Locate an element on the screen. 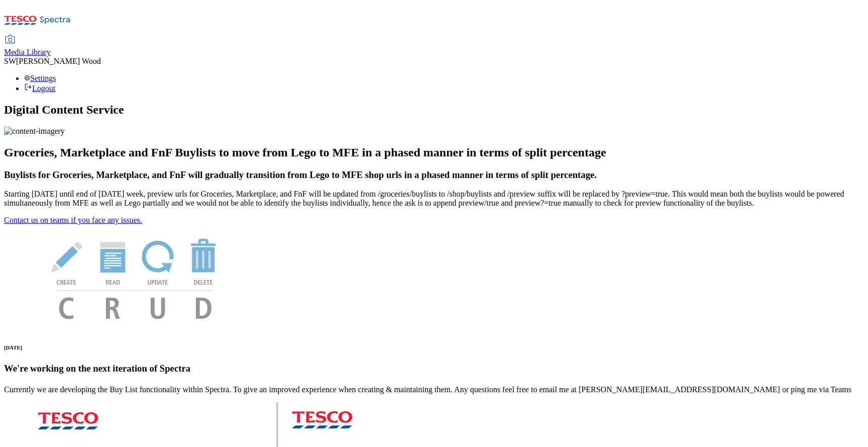 The image size is (868, 447). a: Contact us on teams if you face any issues. is located at coordinates (73, 220).